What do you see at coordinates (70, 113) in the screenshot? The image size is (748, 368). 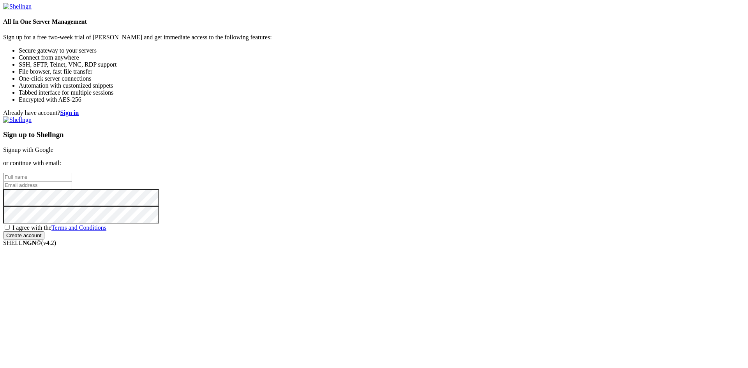 I see `a: Sign in` at bounding box center [70, 113].